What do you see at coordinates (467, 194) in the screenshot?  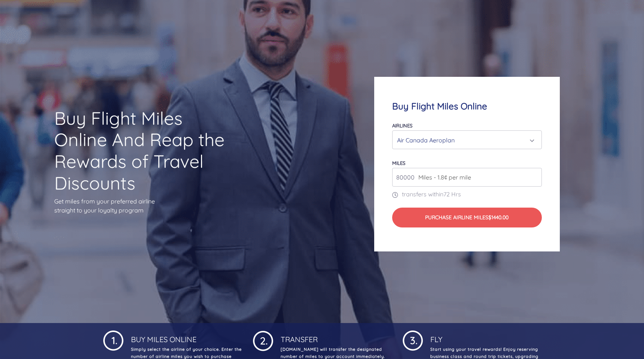 I see `p: transfers within` at bounding box center [467, 194].